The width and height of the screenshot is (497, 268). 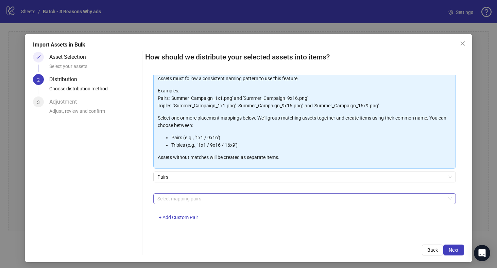 I want to click on h2: How should we distribute your selected assets into items?, so click(x=305, y=57).